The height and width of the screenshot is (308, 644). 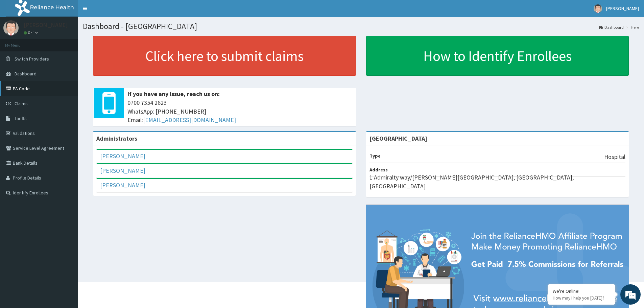 I want to click on span: Tariffs, so click(x=21, y=118).